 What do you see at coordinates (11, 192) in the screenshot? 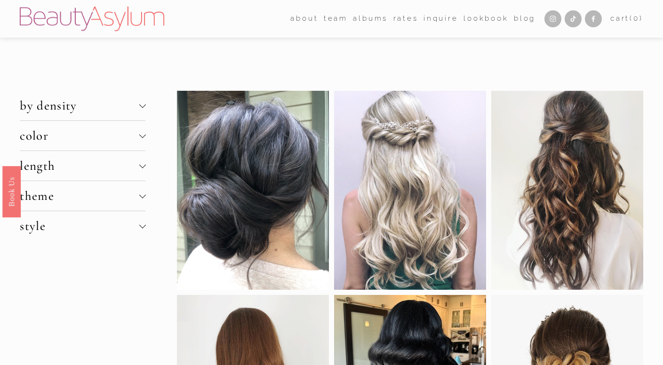
I see `a: Book Us` at bounding box center [11, 192].